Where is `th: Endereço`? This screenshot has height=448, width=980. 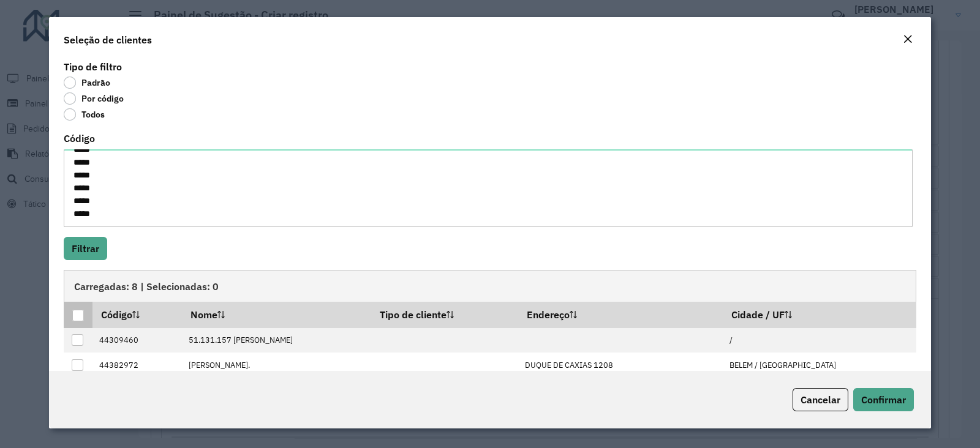
th: Endereço is located at coordinates (620, 315).